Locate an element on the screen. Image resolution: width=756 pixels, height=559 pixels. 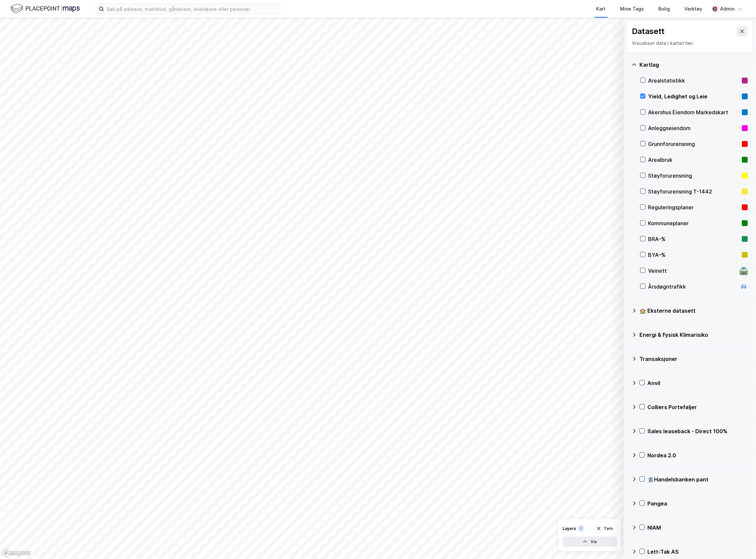
div: Transaksjoner is located at coordinates (694, 359).